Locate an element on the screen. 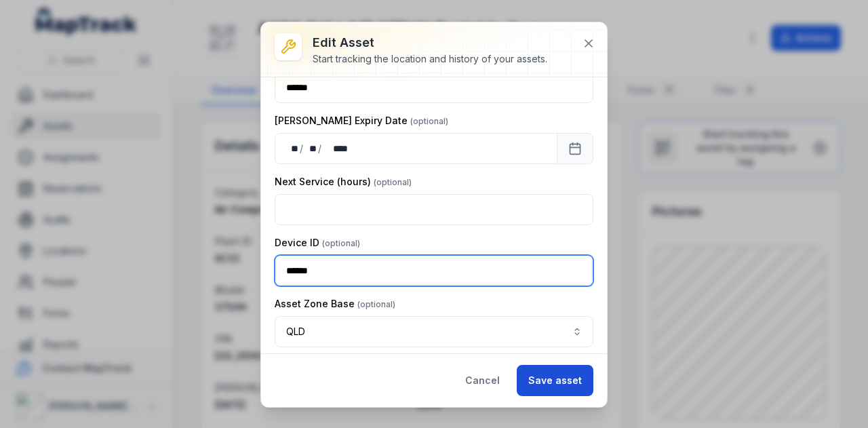  div: day, is located at coordinates (293, 148).